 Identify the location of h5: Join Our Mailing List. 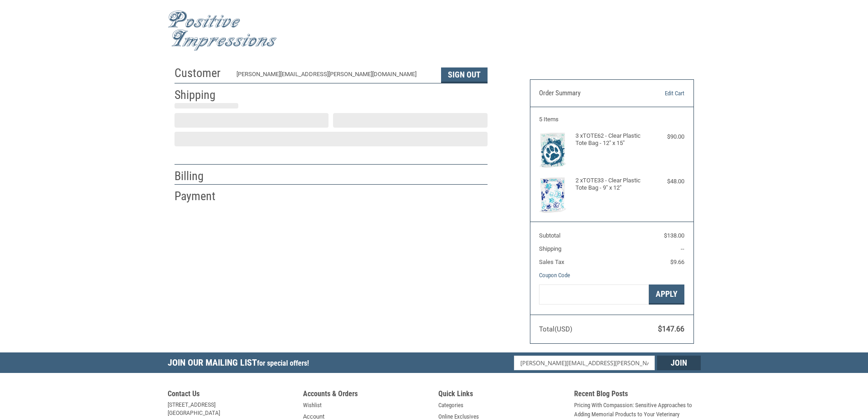
(240, 364).